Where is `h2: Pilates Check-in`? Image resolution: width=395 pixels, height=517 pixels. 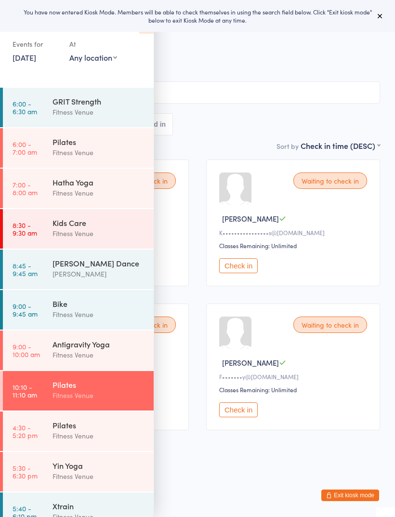 h2: Pilates Check-in is located at coordinates (198, 32).